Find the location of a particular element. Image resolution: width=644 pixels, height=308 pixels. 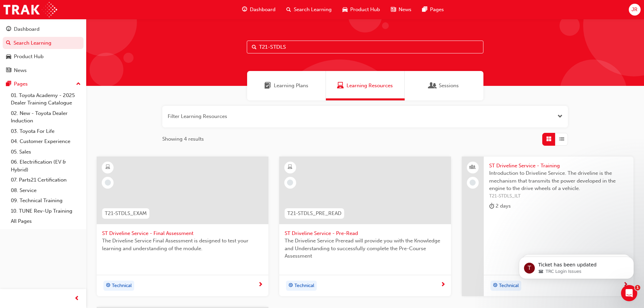

div: Profile image for Trak is located at coordinates (21, 26).